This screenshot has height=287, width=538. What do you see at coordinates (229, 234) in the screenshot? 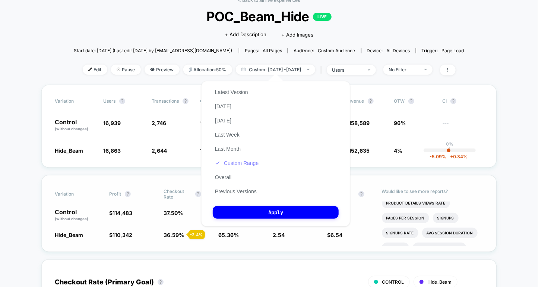
I see `span: 65.36 %` at bounding box center [229, 234].